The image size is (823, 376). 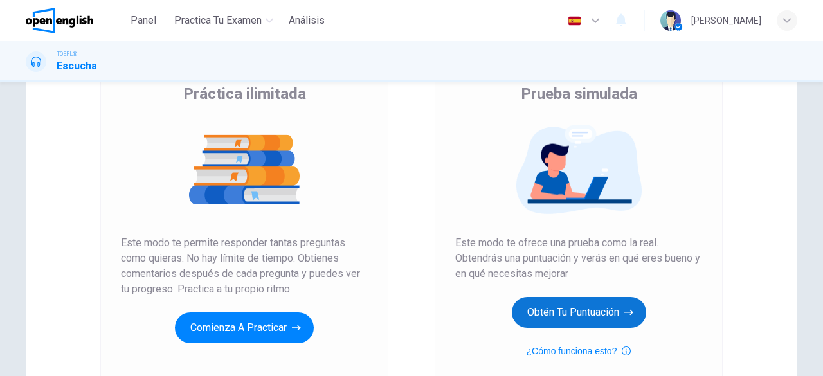 I want to click on a: Panel, so click(x=143, y=21).